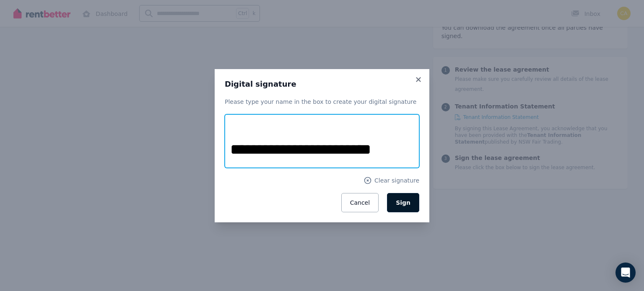 The height and width of the screenshot is (291, 644). I want to click on p: Please type your name in the box to create your digital signature, so click(322, 102).